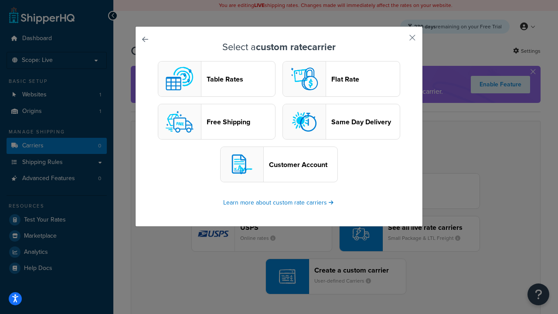 The height and width of the screenshot is (314, 558). Describe the element at coordinates (304, 122) in the screenshot. I see `img: sameday logo` at that location.